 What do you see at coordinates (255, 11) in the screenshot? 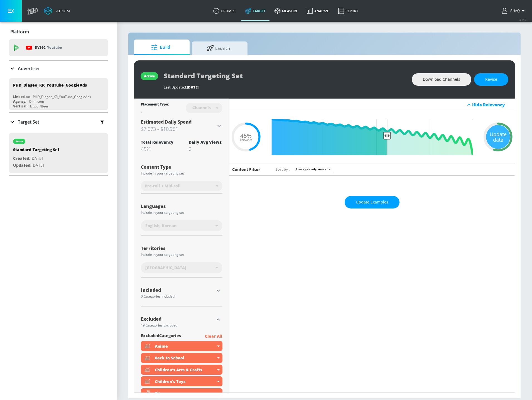
I see `a: Target` at bounding box center [255, 11].